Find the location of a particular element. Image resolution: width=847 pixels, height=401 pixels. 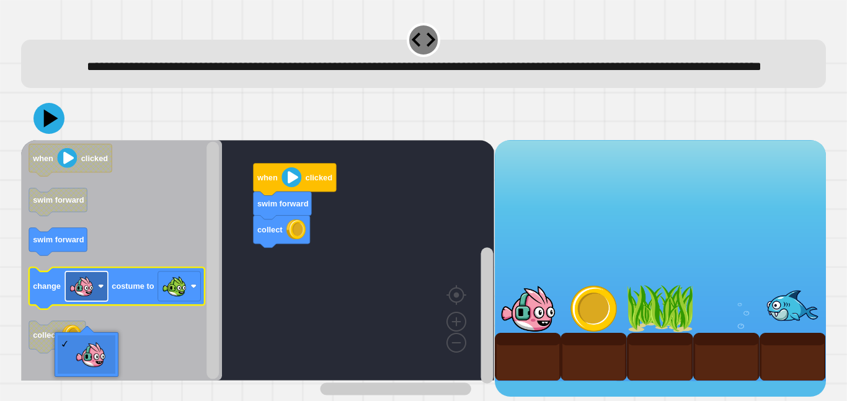

text: costume to is located at coordinates (133, 287).